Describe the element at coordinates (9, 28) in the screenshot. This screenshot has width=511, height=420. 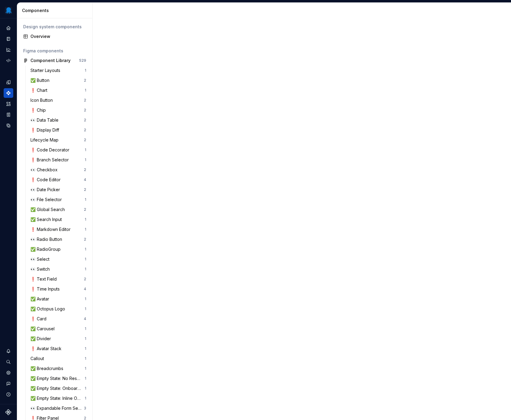
I see `div: Home` at that location.